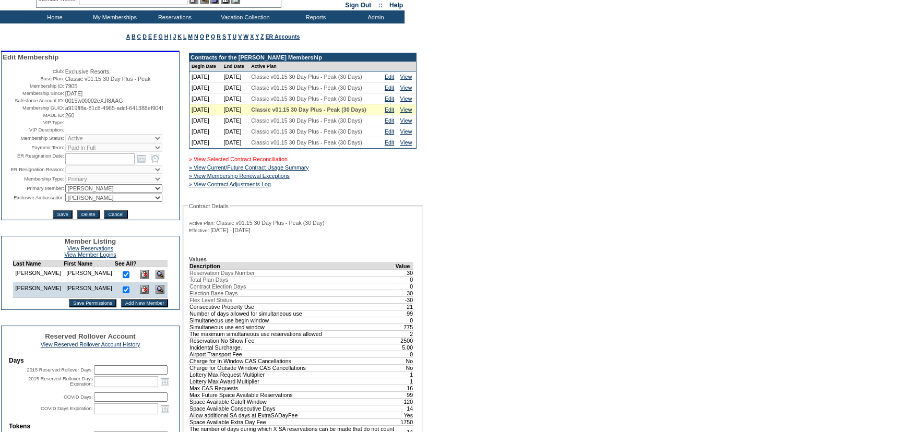 The width and height of the screenshot is (904, 432). What do you see at coordinates (108, 79) in the screenshot?
I see `span: Classic v01.15 30 Day Plus - Peak` at bounding box center [108, 79].